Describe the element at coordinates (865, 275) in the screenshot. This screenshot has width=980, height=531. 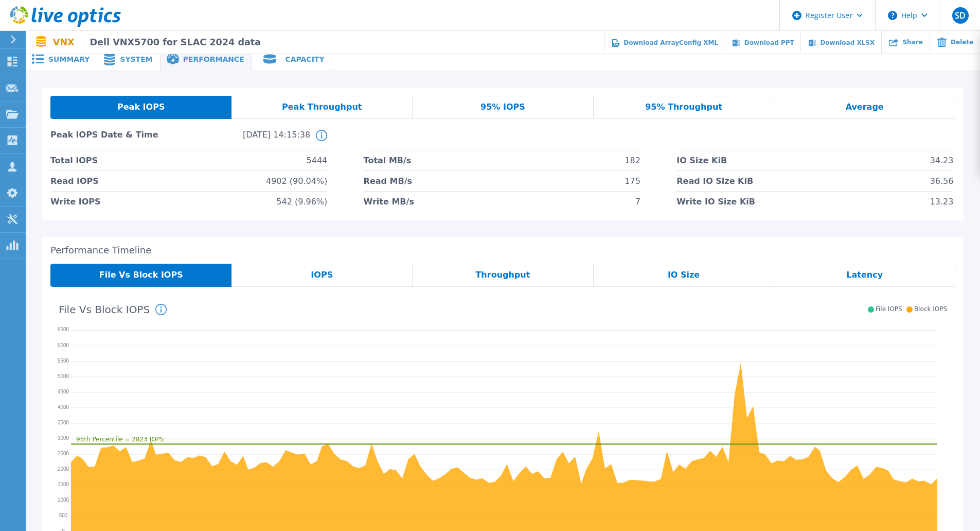
I see `span: Latency` at that location.